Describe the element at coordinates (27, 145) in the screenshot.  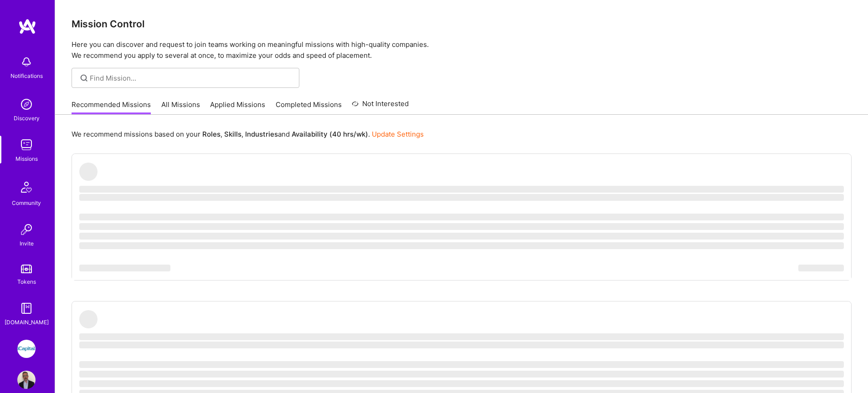
I see `img: teamwork` at that location.